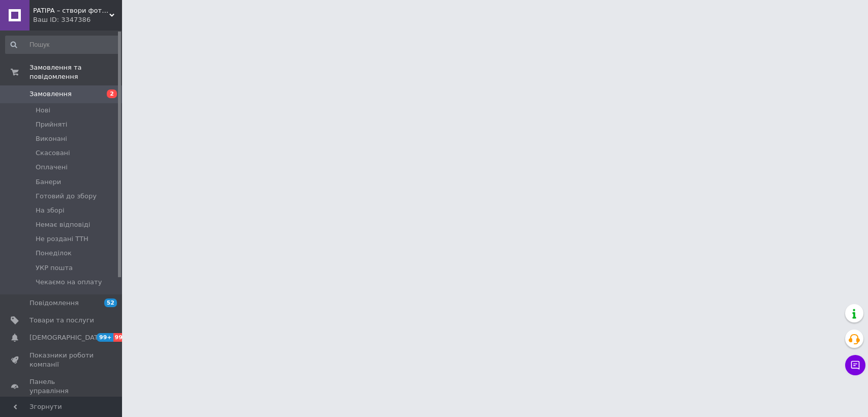  Describe the element at coordinates (53, 153) in the screenshot. I see `span: Скасовані` at that location.